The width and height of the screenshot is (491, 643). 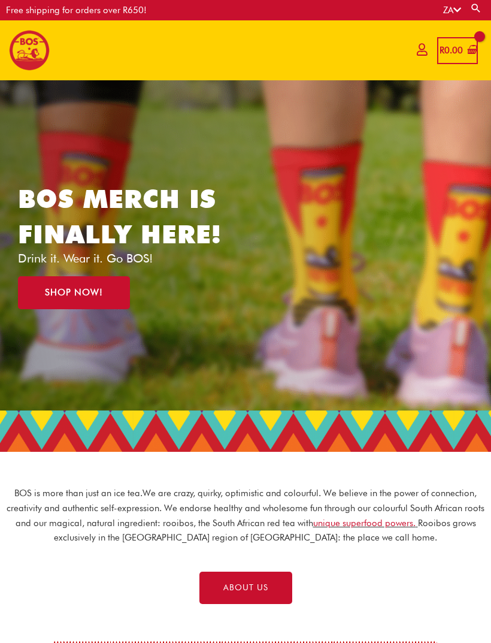 What do you see at coordinates (451, 50) in the screenshot?
I see `bdi: 0.00` at bounding box center [451, 50].